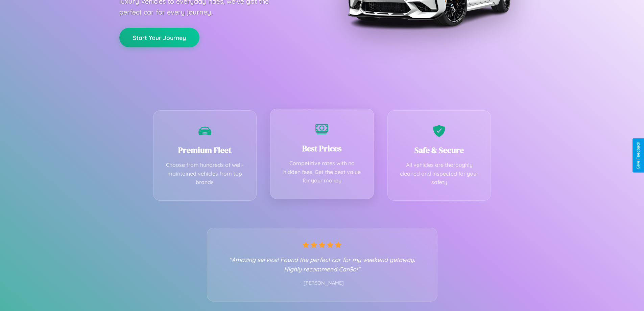 This screenshot has width=644, height=311. I want to click on button: Start Your Journey, so click(159, 37).